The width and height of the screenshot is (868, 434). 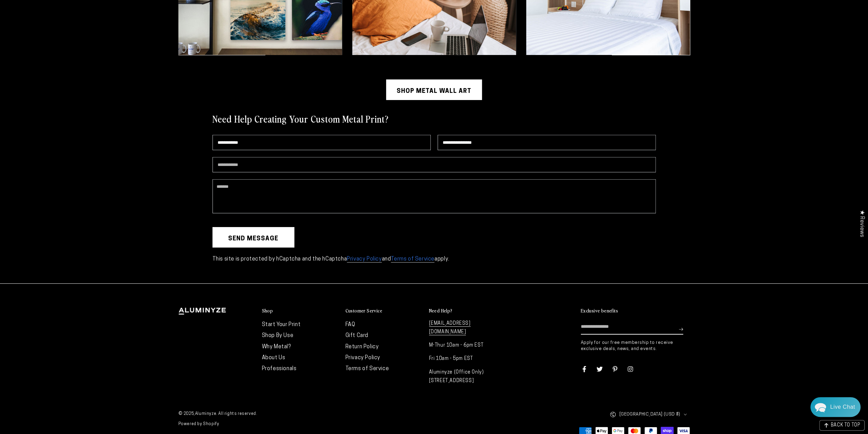 I want to click on h2: Customer Service, so click(x=364, y=311).